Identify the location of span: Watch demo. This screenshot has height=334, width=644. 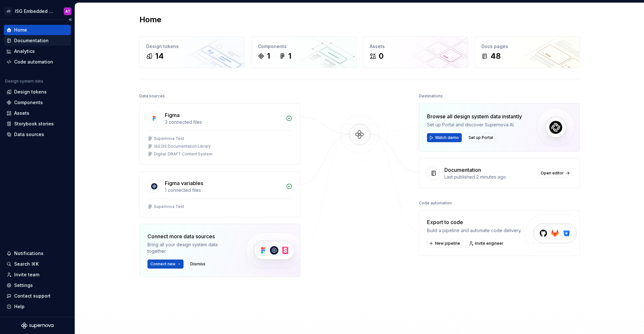
(447, 137).